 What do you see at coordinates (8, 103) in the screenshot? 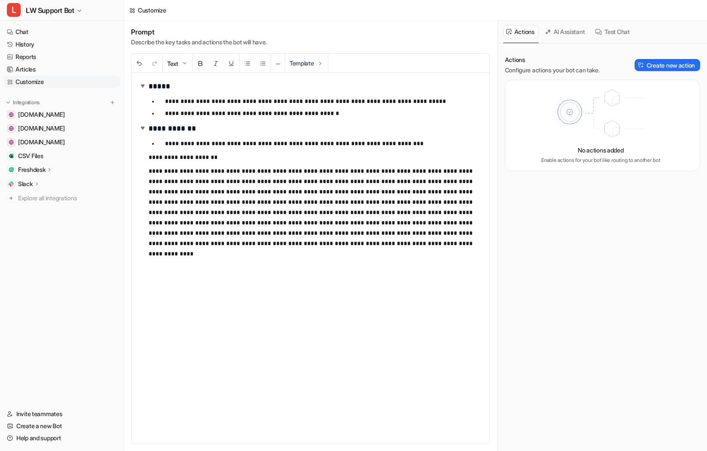
I see `img: expand menu` at bounding box center [8, 103].